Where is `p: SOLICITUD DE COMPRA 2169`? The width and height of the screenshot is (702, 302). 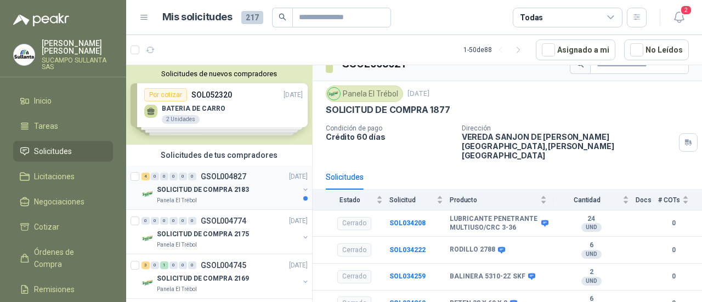
p: SOLICITUD DE COMPRA 2169 is located at coordinates (203, 279).